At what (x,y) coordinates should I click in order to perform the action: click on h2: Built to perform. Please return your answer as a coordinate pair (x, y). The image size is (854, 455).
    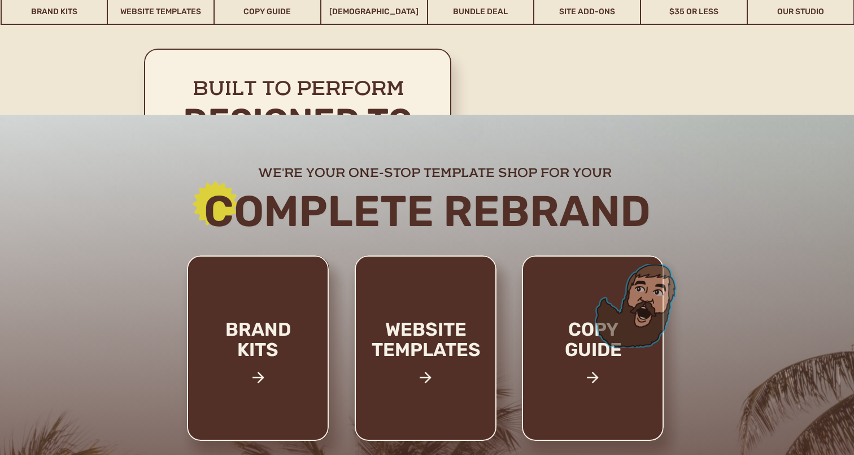
    Looking at the image, I should click on (298, 90).